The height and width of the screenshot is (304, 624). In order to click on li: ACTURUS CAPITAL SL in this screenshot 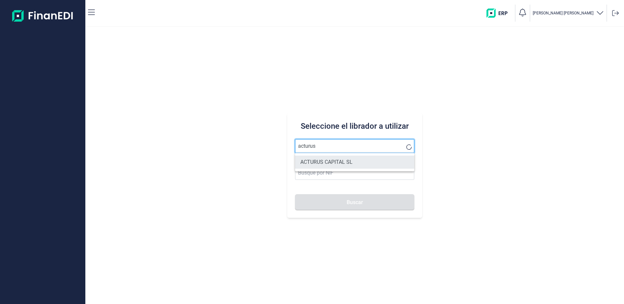, I will do `click(354, 162)`.